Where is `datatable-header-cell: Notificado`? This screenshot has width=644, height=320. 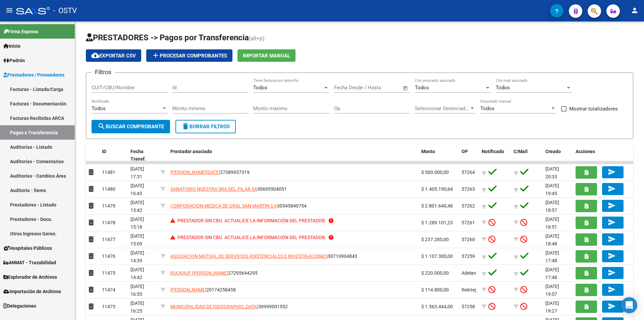 datatable-header-cell: Notificado is located at coordinates (495, 155).